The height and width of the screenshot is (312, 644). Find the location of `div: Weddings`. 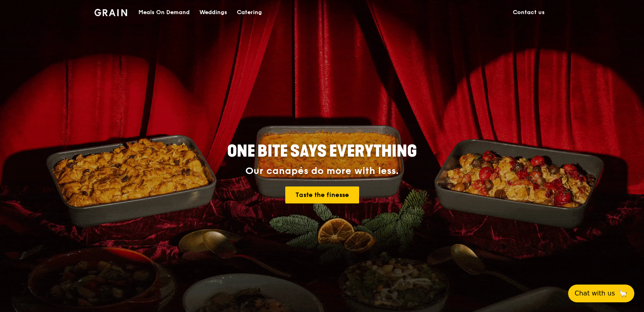

div: Weddings is located at coordinates (213, 13).